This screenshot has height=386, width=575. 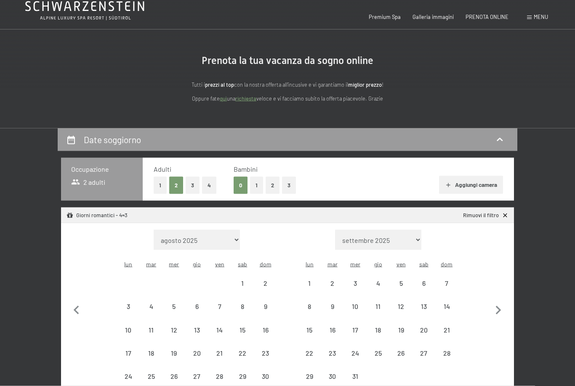 I want to click on div: 9, so click(x=265, y=314).